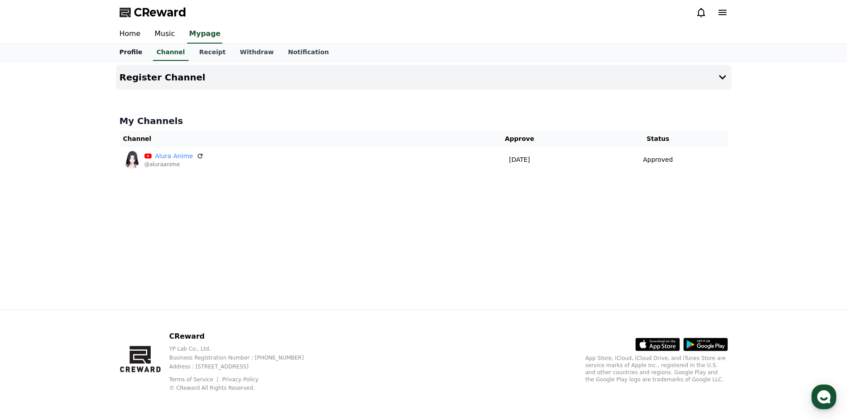 This screenshot has height=420, width=847. I want to click on p: © CReward All Rights Reserved., so click(243, 388).